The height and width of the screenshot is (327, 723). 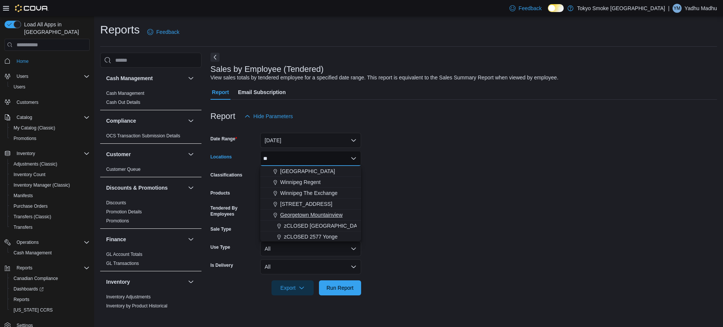 I want to click on a: Cash Out Details, so click(x=123, y=102).